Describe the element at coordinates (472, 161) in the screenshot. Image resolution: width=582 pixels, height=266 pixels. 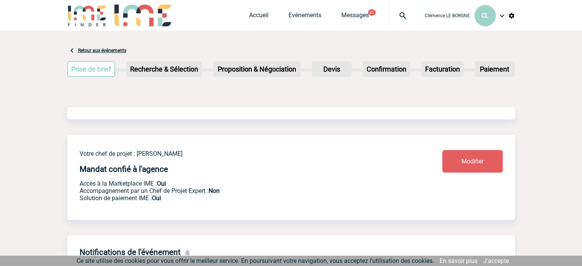
I see `span: Modifier` at that location.